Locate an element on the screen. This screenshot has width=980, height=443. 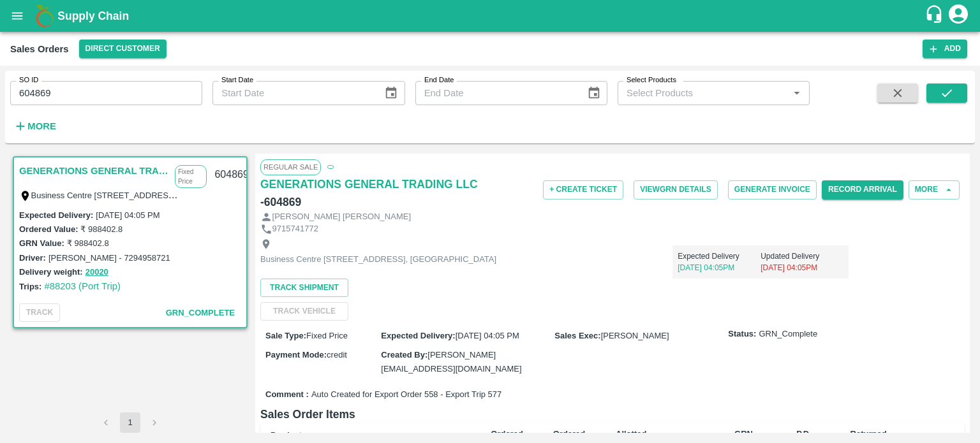
input: Start Date is located at coordinates (293, 93).